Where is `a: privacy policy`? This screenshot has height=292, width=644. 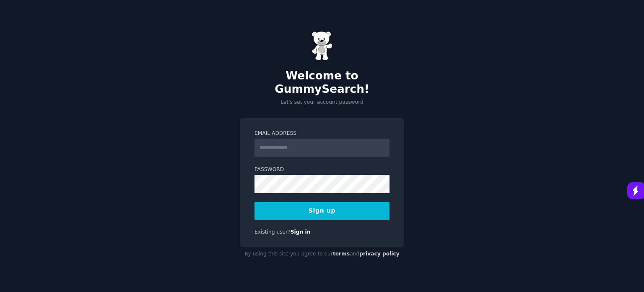 a: privacy policy is located at coordinates (380, 254).